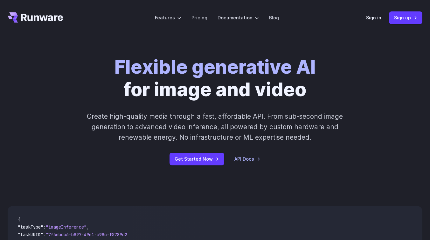 Image resolution: width=430 pixels, height=240 pixels. Describe the element at coordinates (247, 159) in the screenshot. I see `a: API Docs` at that location.